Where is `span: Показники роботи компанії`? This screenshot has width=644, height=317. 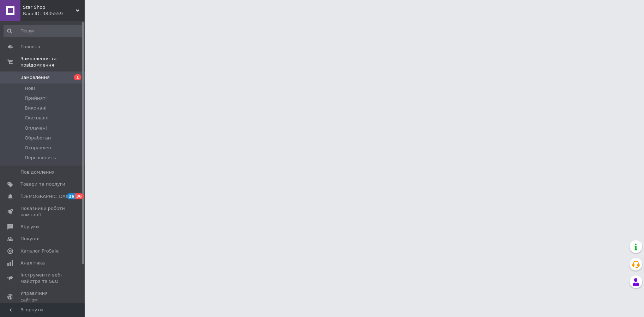 span: Показники роботи компанії is located at coordinates (43, 212).